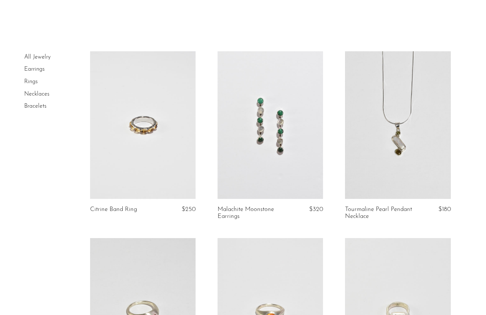 The image size is (486, 315). I want to click on a: Earrings, so click(34, 69).